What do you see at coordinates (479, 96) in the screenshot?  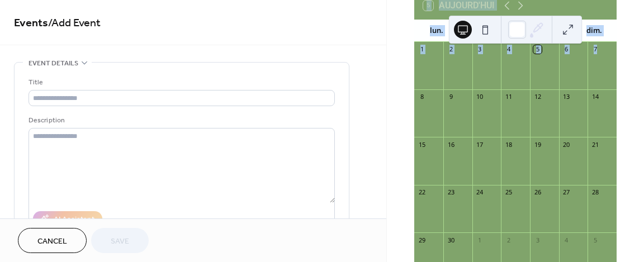 I see `div: 10` at bounding box center [479, 96].